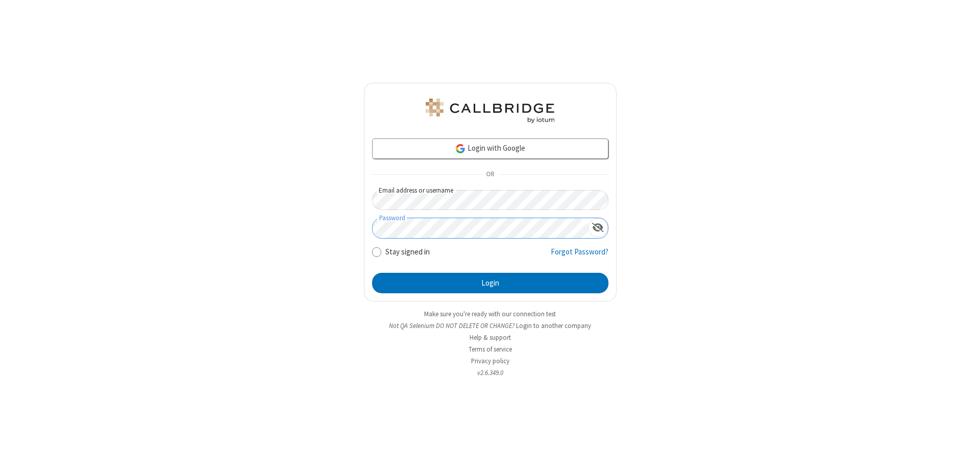 This screenshot has height=468, width=980. I want to click on a: Login with Google, so click(490, 148).